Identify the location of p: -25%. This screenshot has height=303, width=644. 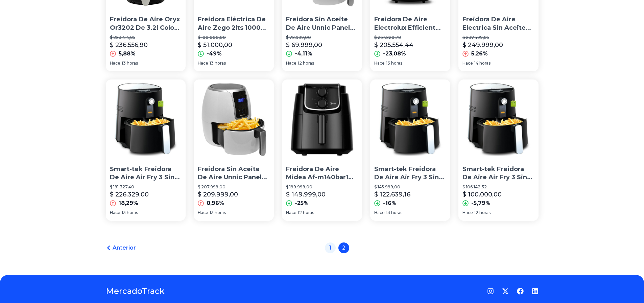
(301, 203).